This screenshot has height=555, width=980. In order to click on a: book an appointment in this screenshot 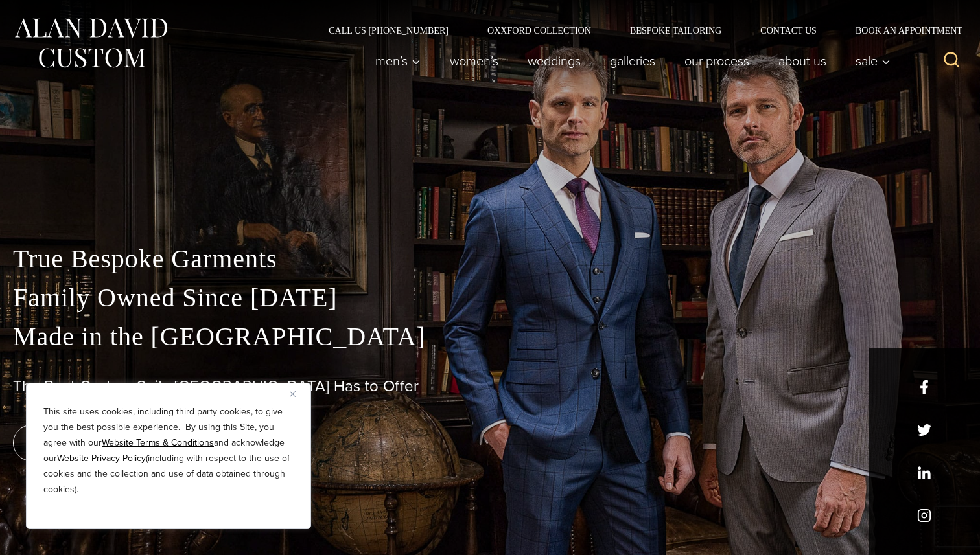, I will do `click(104, 443)`.